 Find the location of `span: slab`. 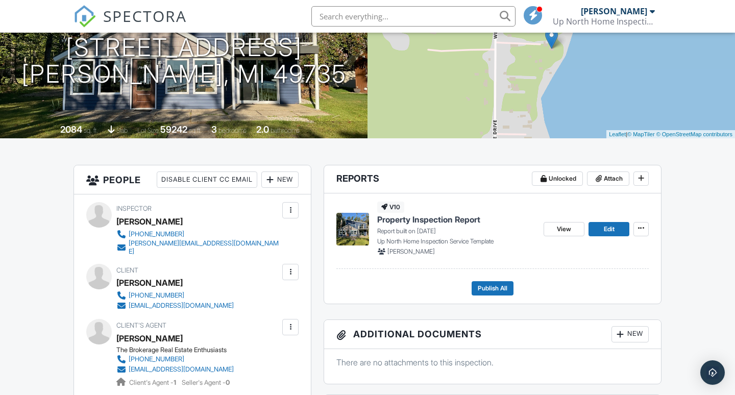

span: slab is located at coordinates (122, 130).